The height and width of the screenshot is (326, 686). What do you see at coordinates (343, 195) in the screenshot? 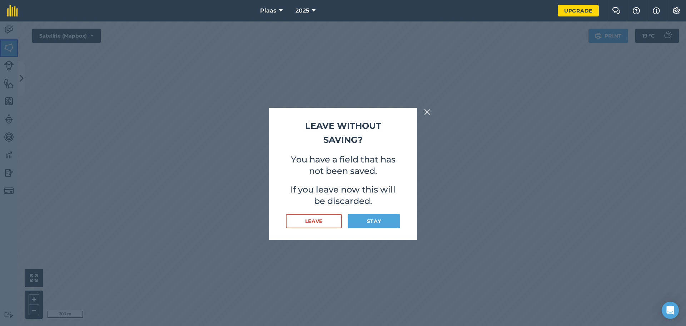
I see `p: If you leave now this will be discarded.` at bounding box center [343, 195].